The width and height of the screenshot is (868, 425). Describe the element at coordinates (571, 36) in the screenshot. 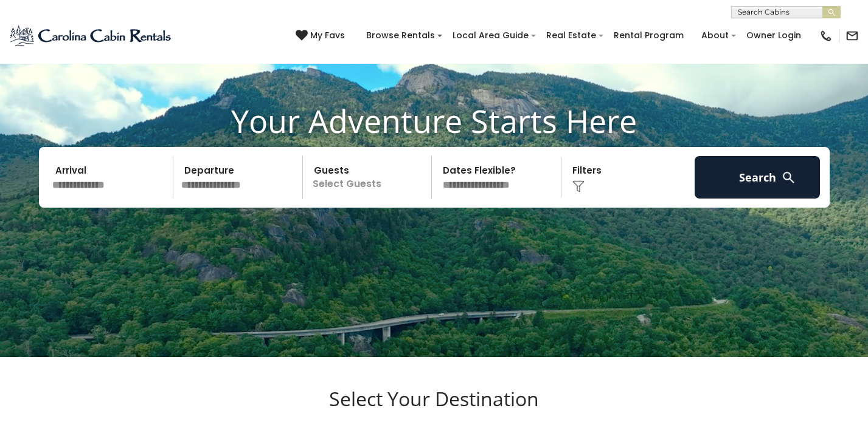

I see `a: Real Estate` at that location.